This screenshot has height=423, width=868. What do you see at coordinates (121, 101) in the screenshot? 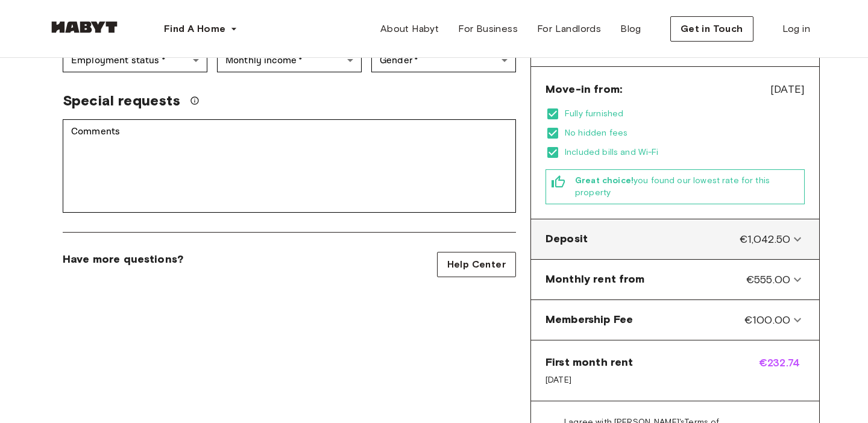
I see `span: Special requests` at bounding box center [121, 101].